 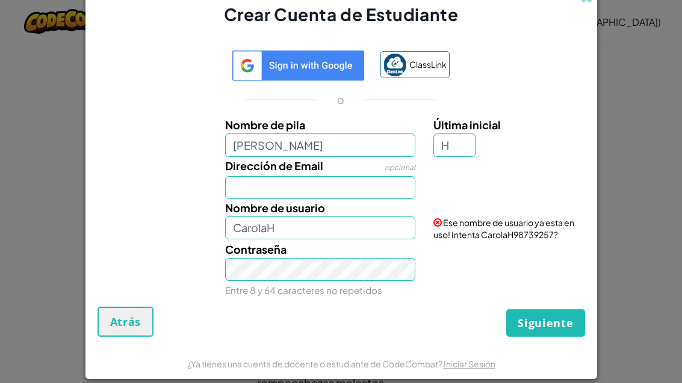 I want to click on span: Nombre de usuario, so click(x=275, y=208).